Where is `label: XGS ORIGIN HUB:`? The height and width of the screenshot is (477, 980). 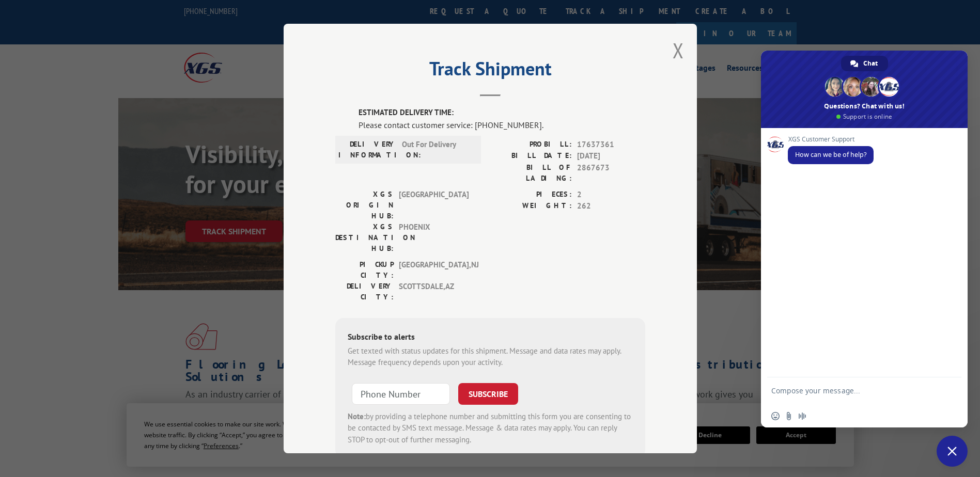 label: XGS ORIGIN HUB: is located at coordinates (364, 205).